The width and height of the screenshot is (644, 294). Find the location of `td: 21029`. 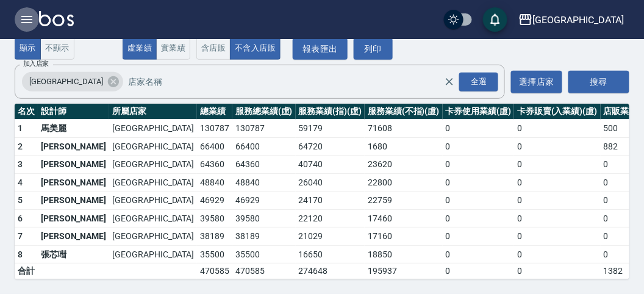

td: 21029 is located at coordinates (330, 236).